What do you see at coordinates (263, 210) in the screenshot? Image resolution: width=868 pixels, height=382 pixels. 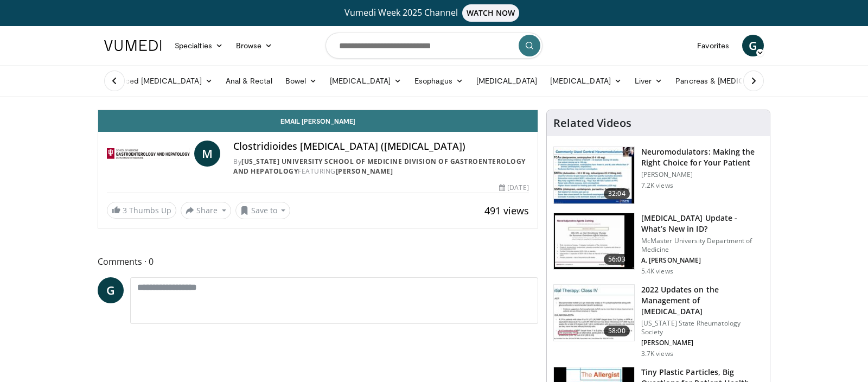 I see `button: Save to` at bounding box center [263, 210].